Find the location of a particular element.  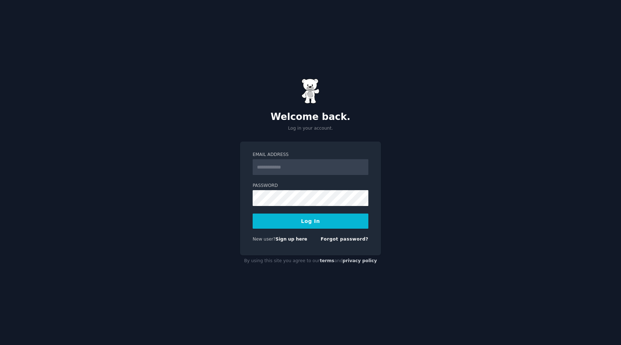

a: Sign up here is located at coordinates (292, 239).